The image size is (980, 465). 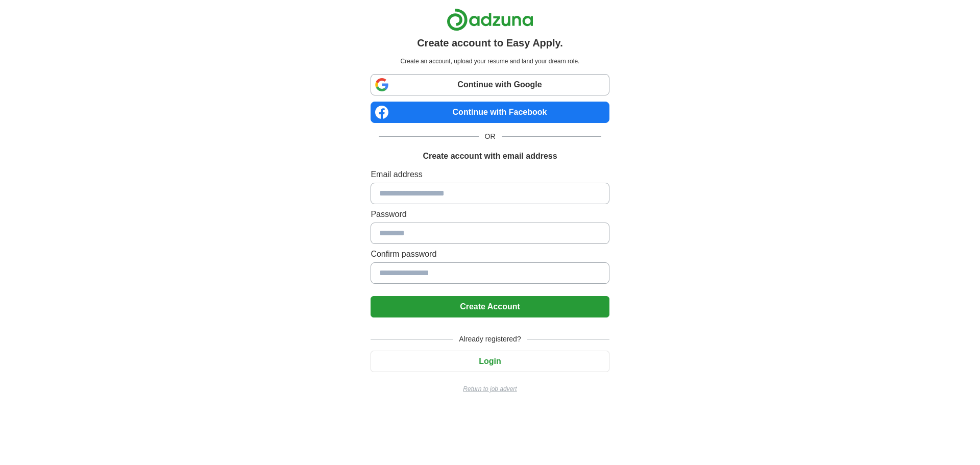 What do you see at coordinates (490, 361) in the screenshot?
I see `button: Login` at bounding box center [490, 361].